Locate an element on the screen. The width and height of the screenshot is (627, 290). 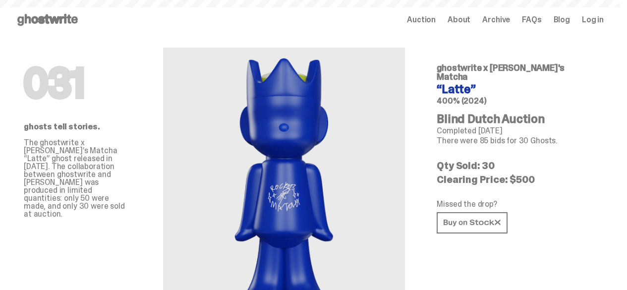
span: Archive is located at coordinates (496, 20).